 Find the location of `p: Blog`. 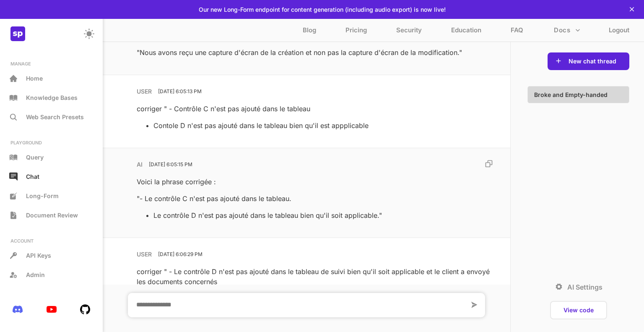

p: Blog is located at coordinates (309, 32).